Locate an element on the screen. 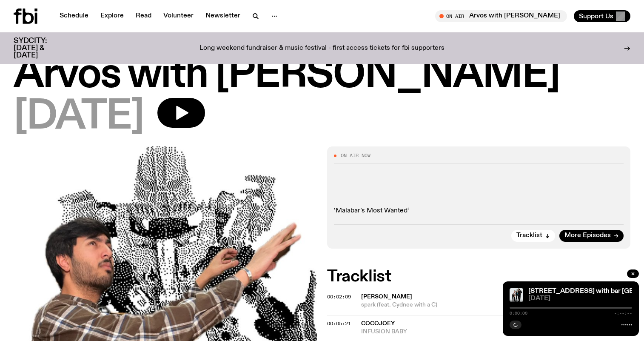 The height and width of the screenshot is (341, 644). a: Read is located at coordinates (143, 16).